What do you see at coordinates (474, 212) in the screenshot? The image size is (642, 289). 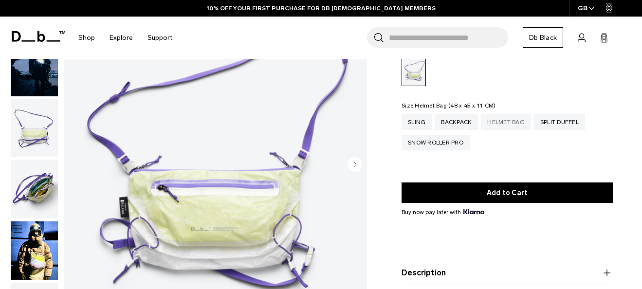 I see `img: {"height" => 20, "alt" => "Klarna"}` at bounding box center [474, 212].